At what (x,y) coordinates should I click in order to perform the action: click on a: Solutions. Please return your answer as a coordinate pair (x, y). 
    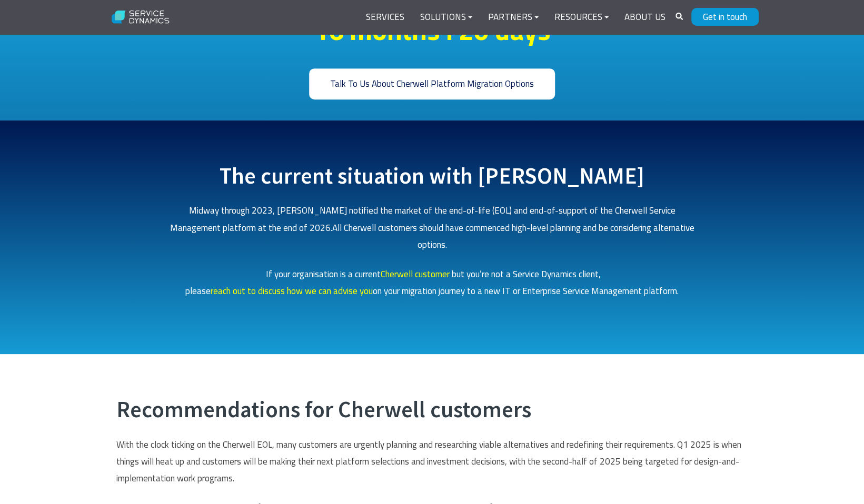
    Looking at the image, I should click on (446, 18).